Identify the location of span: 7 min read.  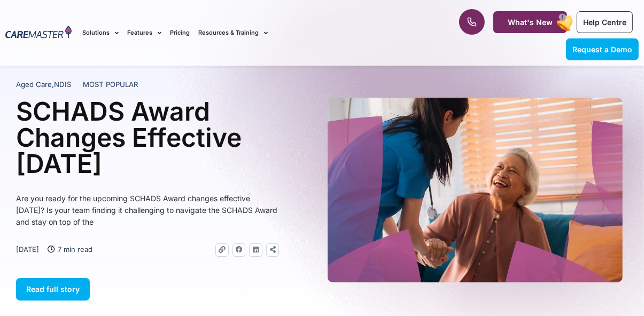
(74, 250).